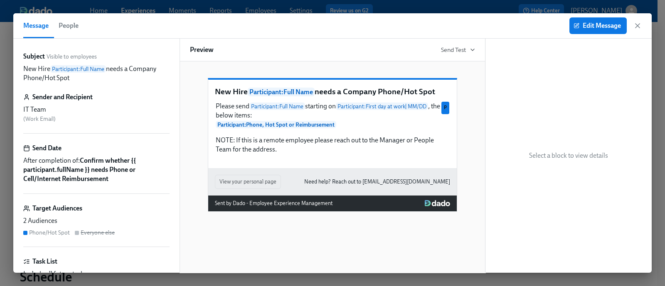  Describe the element at coordinates (248, 182) in the screenshot. I see `button: View your personal page` at that location.